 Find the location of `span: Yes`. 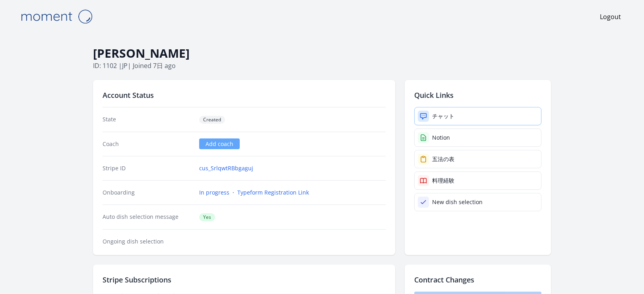

span: Yes is located at coordinates (207, 217).